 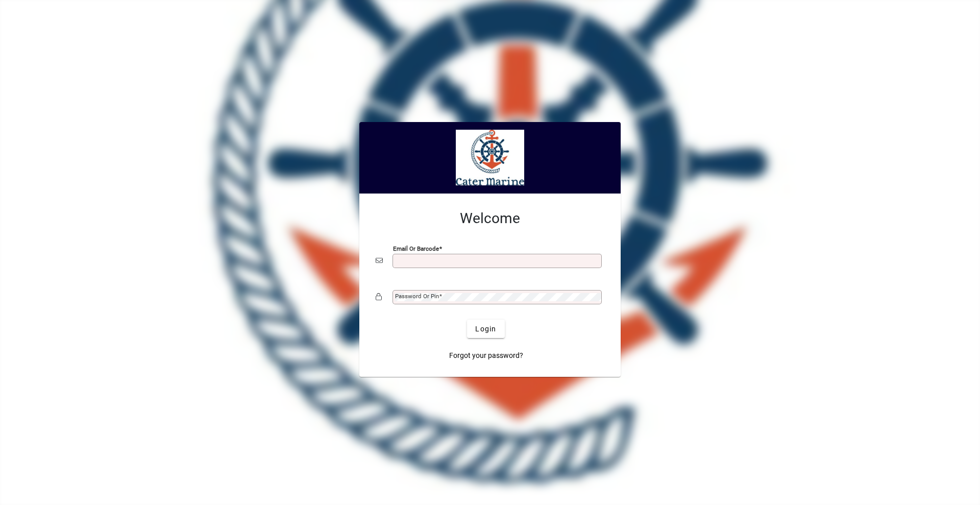 I want to click on button: Login, so click(x=486, y=329).